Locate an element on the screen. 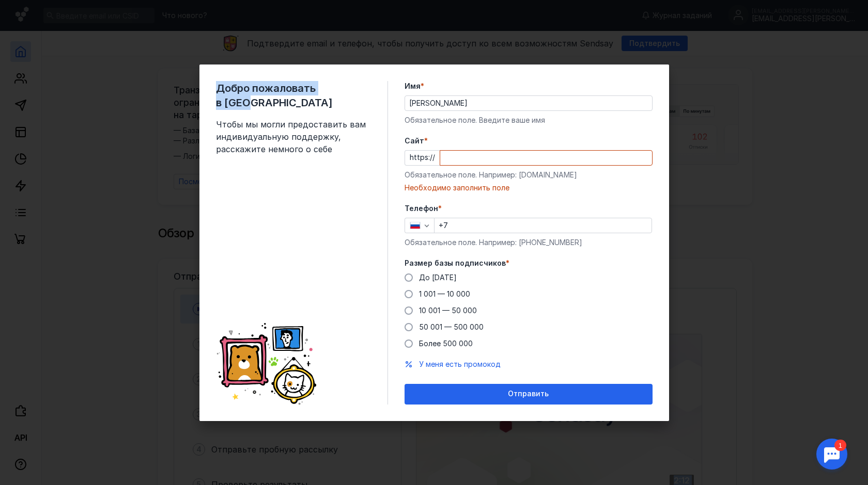  span: Размер базы подписчиков is located at coordinates (455, 263).